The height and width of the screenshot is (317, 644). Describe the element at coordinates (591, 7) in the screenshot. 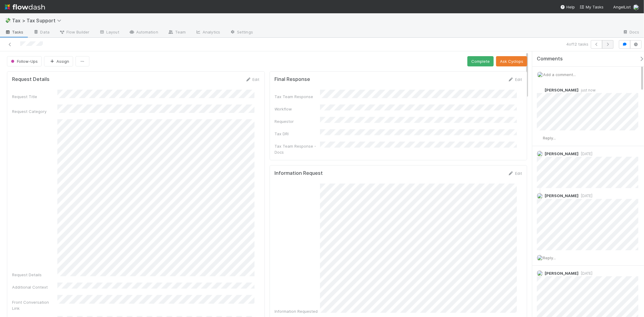

I see `span: My Tasks` at that location.